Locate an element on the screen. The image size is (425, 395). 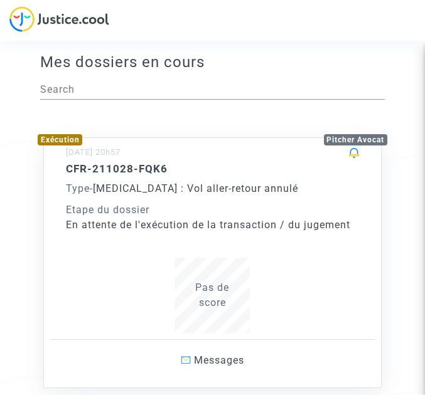
div: En attente de l'exécution de la transaction / du jugement is located at coordinates (212, 225).